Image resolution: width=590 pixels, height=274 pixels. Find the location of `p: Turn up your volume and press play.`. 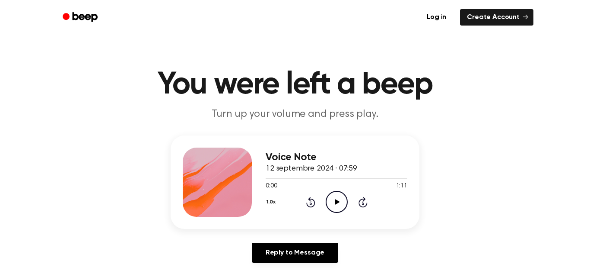

p: Turn up your volume and press play. is located at coordinates (295, 114).